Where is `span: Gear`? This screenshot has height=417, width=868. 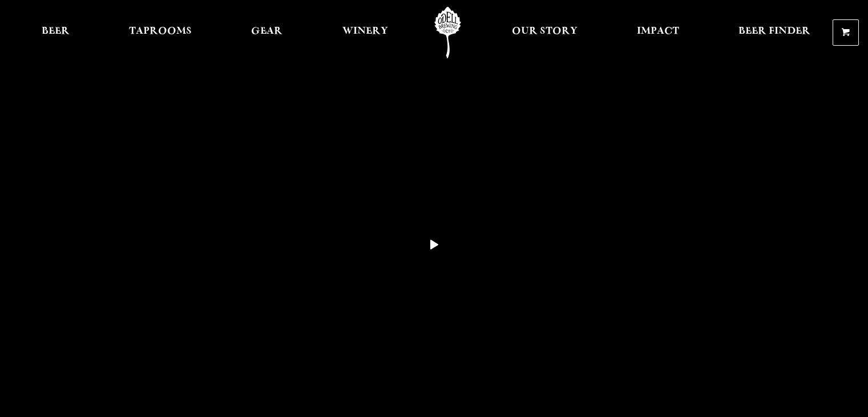
span: Gear is located at coordinates (267, 31).